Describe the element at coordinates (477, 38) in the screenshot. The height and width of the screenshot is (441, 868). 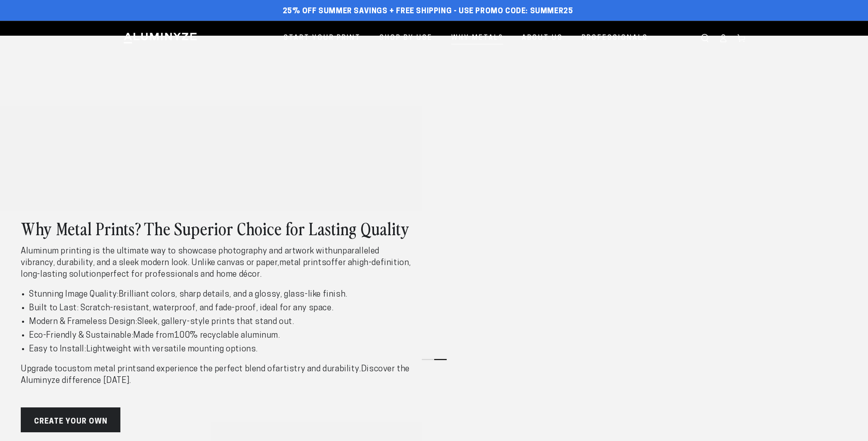
I see `span: Why Metal?` at that location.